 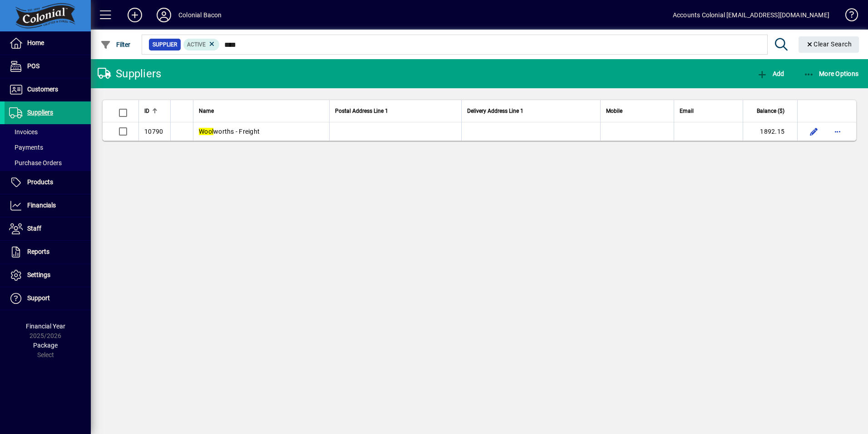 I want to click on span: Postal Address Line 1, so click(x=361, y=111).